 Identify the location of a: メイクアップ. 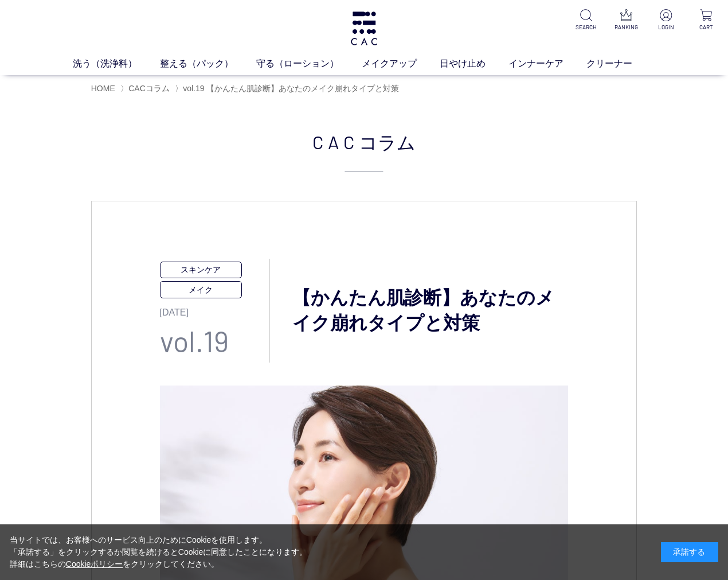
(400, 63).